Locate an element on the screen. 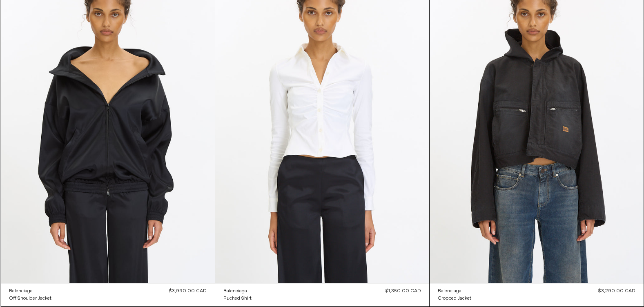 This screenshot has height=307, width=644. a: Ruched Shirt is located at coordinates (237, 298).